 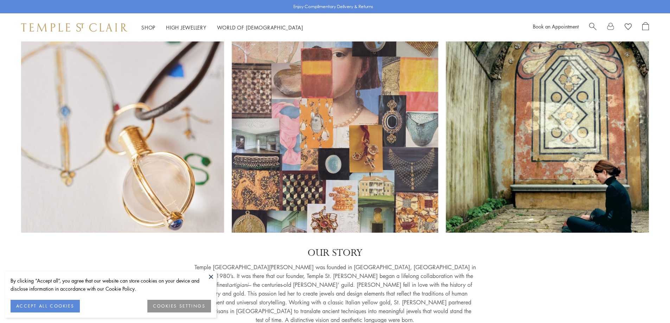 What do you see at coordinates (179, 306) in the screenshot?
I see `button: COOKIES SETTINGS` at bounding box center [179, 306].